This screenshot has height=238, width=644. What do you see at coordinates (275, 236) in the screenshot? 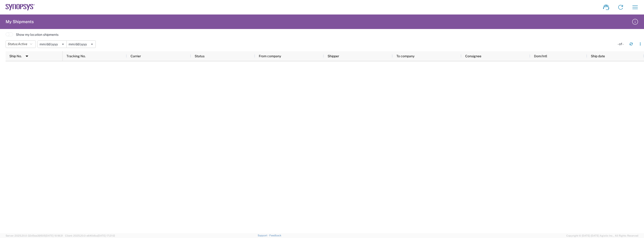
I see `a: Feedback` at bounding box center [275, 236].